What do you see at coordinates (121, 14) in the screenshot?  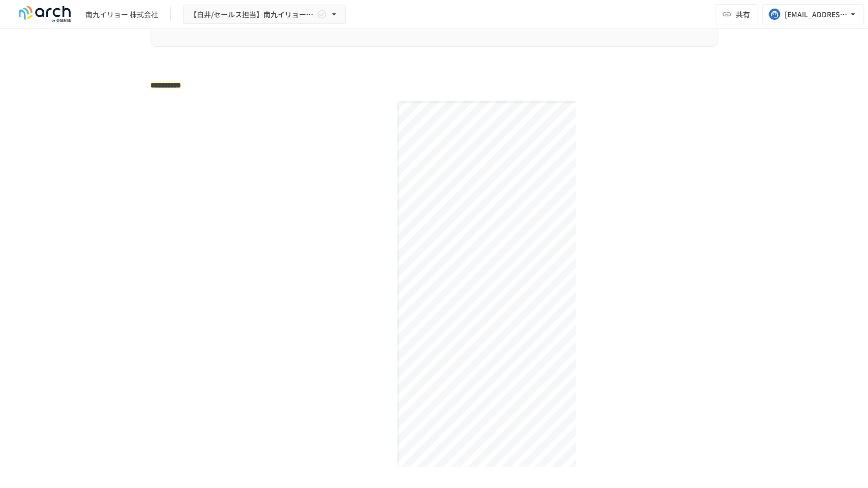 I see `div: 南九イリョー 株式会社` at bounding box center [121, 14].